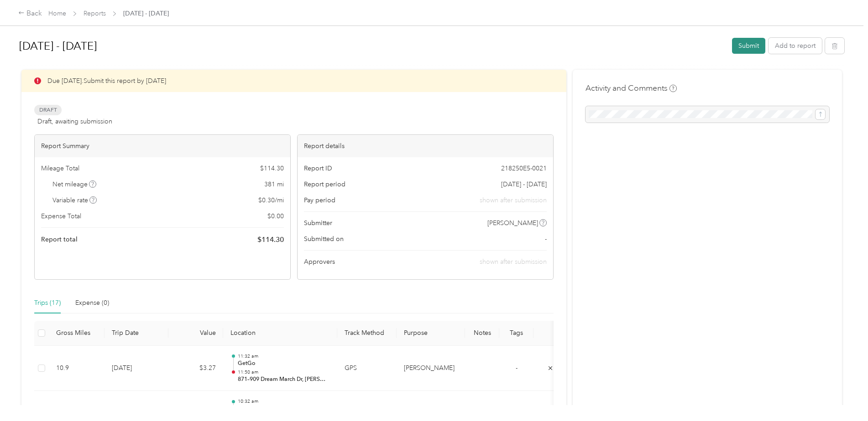 The width and height of the screenshot is (868, 421). What do you see at coordinates (284, 364) in the screenshot?
I see `p: GetGo` at bounding box center [284, 364].